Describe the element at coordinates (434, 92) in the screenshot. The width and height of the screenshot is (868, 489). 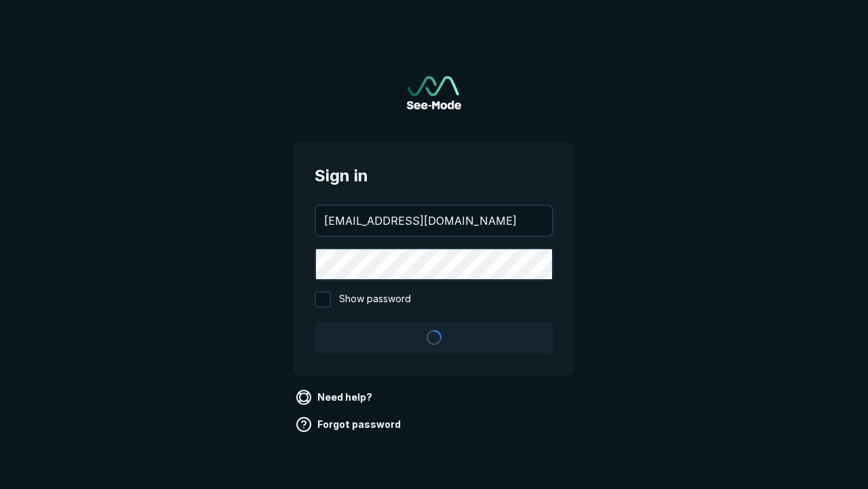
I see `img: See-Mode Logo` at that location.